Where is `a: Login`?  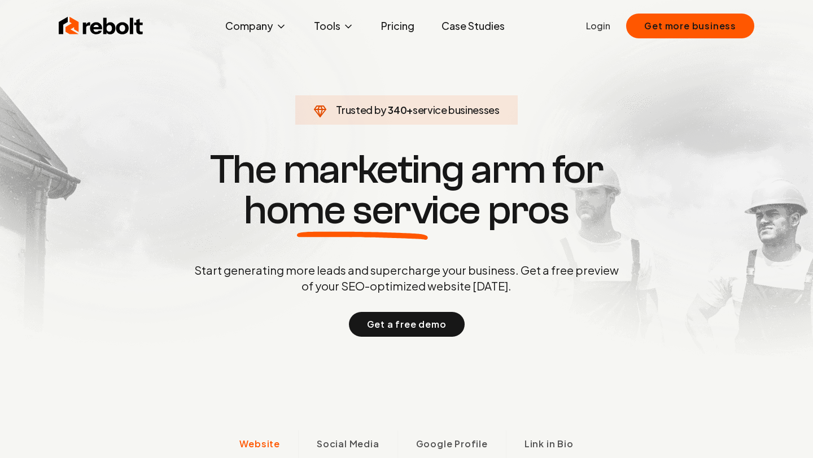 a: Login is located at coordinates (598, 26).